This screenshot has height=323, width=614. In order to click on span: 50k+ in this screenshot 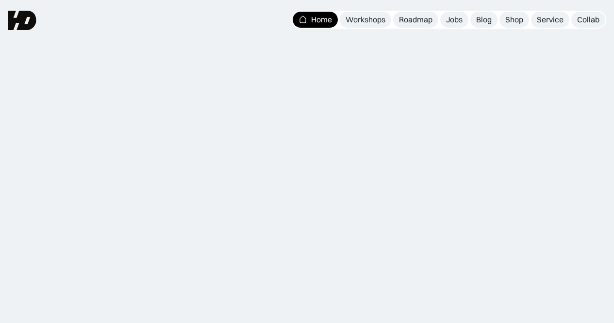, I will do `click(316, 287)`.